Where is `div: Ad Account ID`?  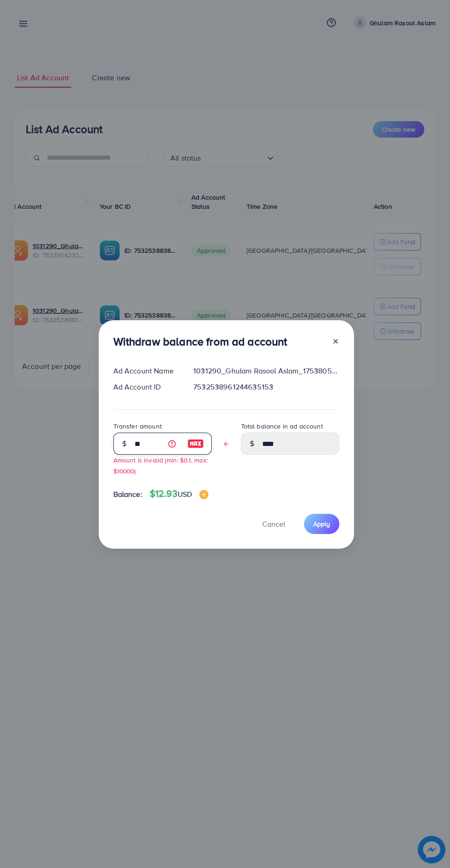
div: Ad Account ID is located at coordinates (146, 387).